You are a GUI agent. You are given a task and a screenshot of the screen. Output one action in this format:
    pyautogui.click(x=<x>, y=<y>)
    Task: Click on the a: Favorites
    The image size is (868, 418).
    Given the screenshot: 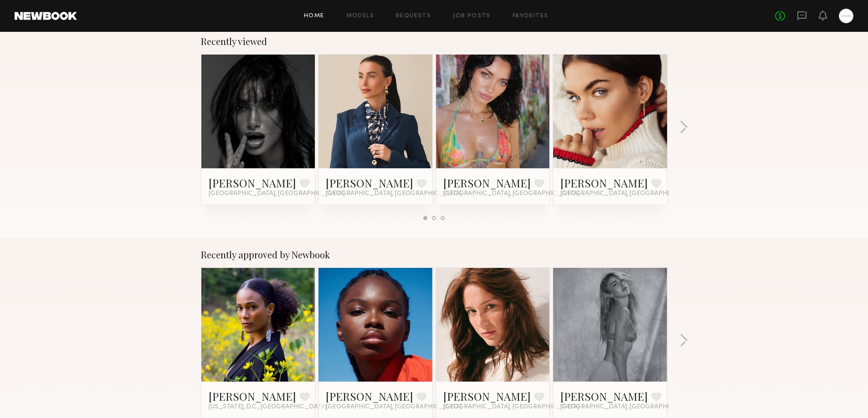 What is the action you would take?
    pyautogui.click(x=530, y=16)
    